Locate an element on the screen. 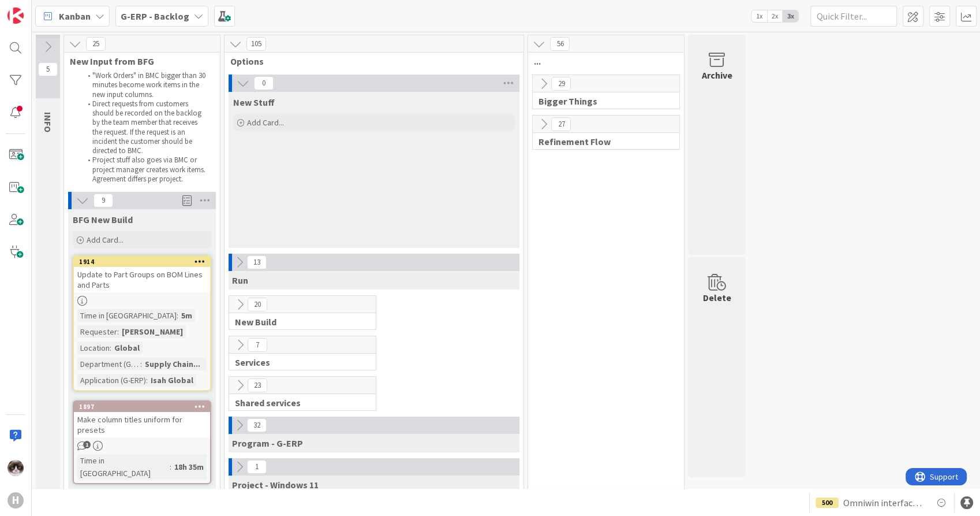 The height and width of the screenshot is (516, 980). span: Run is located at coordinates (240, 280).